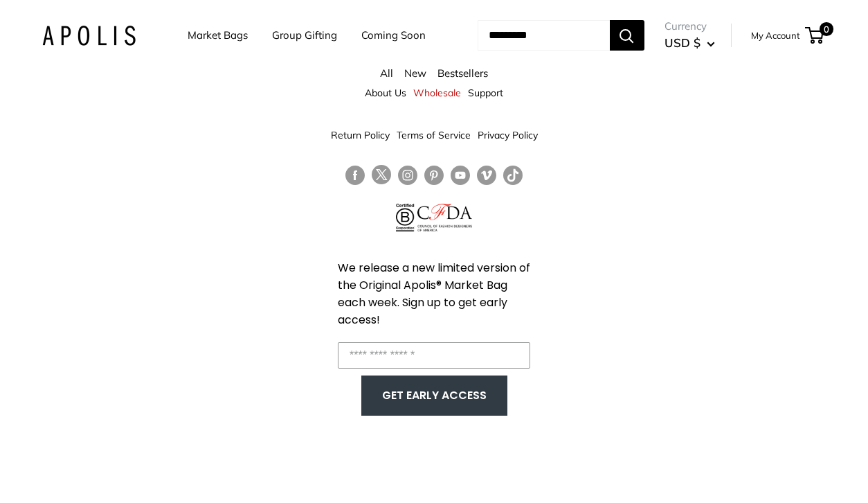 The height and width of the screenshot is (503, 868). Describe the element at coordinates (305, 36) in the screenshot. I see `a: Group Gifting` at that location.